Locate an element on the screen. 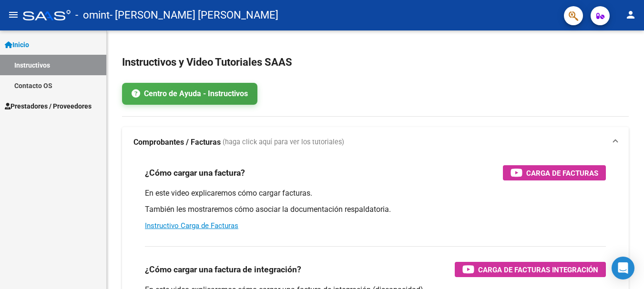 This screenshot has height=289, width=644. h3: ¿Cómo cargar una factura de integración? is located at coordinates (223, 270).